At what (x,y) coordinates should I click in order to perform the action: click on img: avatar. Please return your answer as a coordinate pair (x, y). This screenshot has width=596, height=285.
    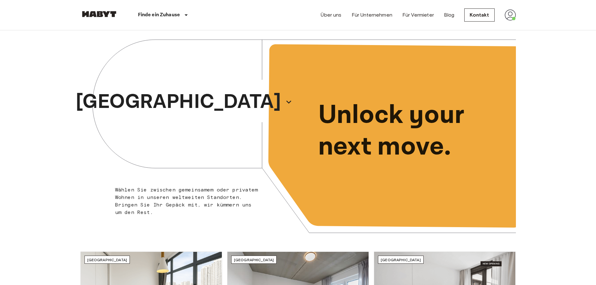
    Looking at the image, I should click on (510, 15).